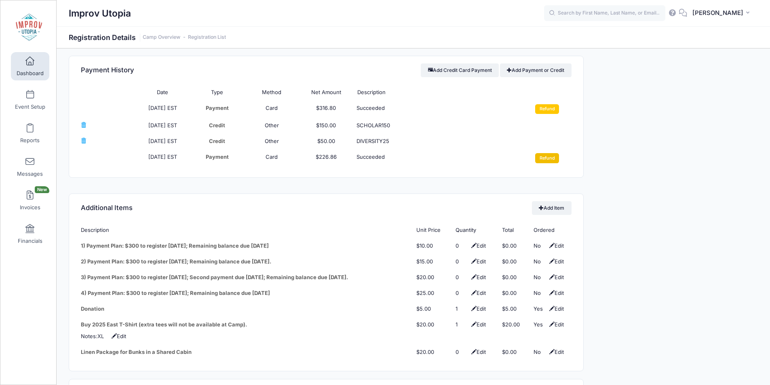 The image size is (770, 385). I want to click on th: Description, so click(247, 230).